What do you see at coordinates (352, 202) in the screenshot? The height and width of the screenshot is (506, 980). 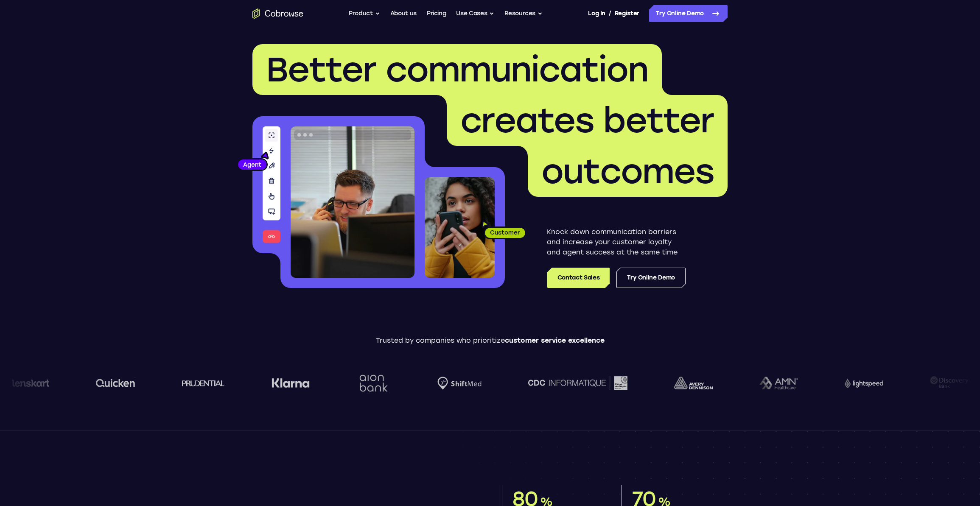 I see `img: A customer support agent talking on the phone` at bounding box center [352, 202].